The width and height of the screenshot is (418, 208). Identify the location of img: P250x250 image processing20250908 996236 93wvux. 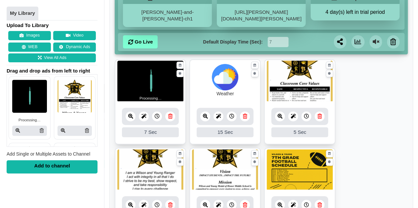
(75, 97).